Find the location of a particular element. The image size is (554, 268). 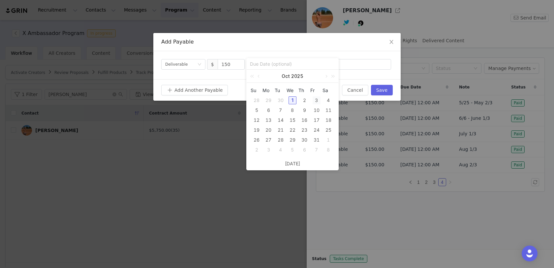

div: 12 is located at coordinates (257, 120).